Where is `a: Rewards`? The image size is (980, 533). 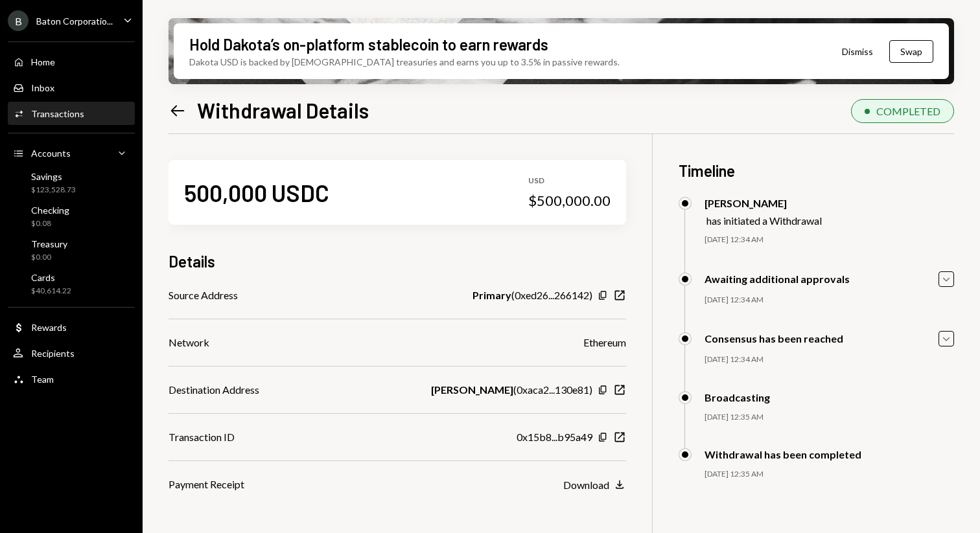
a: Rewards is located at coordinates (72, 327).